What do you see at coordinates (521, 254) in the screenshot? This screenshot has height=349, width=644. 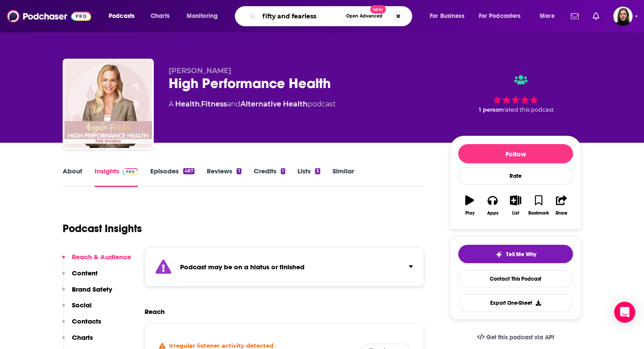 I see `span: Tell Me Why` at bounding box center [521, 254].